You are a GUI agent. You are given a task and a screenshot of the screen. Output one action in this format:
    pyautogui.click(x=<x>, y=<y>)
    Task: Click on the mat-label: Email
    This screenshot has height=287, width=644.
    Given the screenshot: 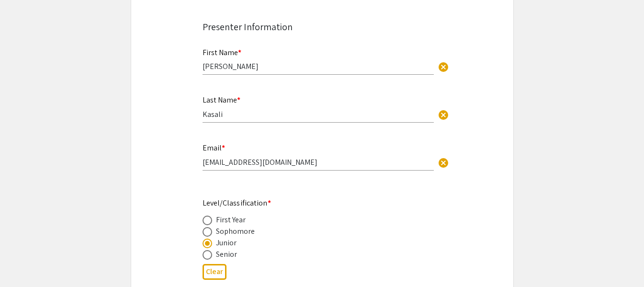 What is the action you would take?
    pyautogui.click(x=213, y=148)
    